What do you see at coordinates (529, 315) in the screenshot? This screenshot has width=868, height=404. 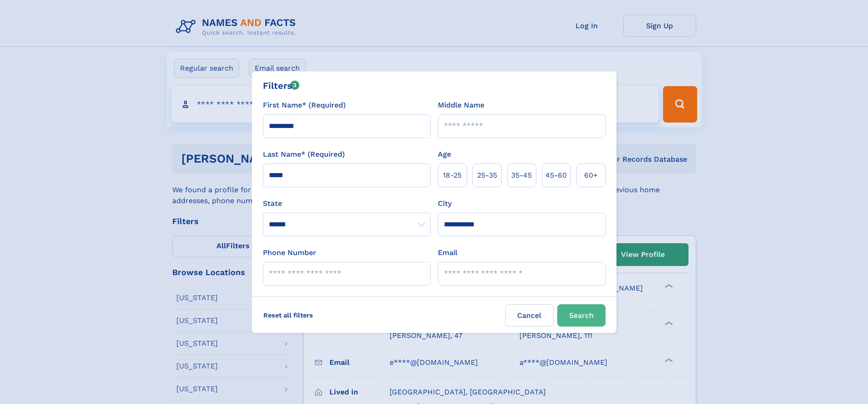 I see `label: Cancel` at bounding box center [529, 315].